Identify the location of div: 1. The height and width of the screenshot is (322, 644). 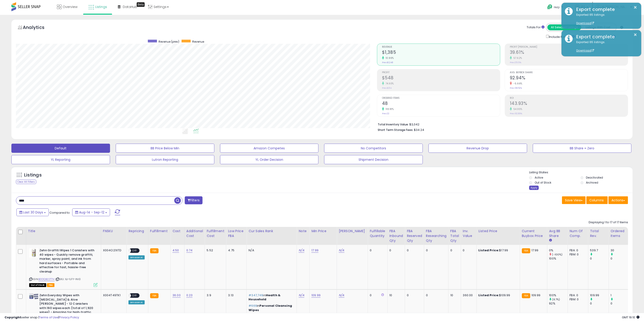
(620, 295).